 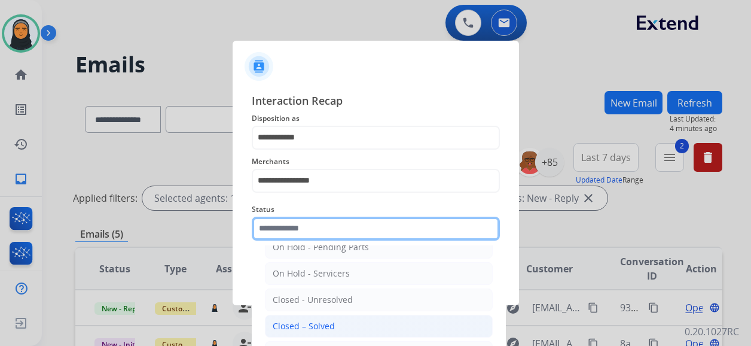 I want to click on span: Status, so click(x=375, y=209).